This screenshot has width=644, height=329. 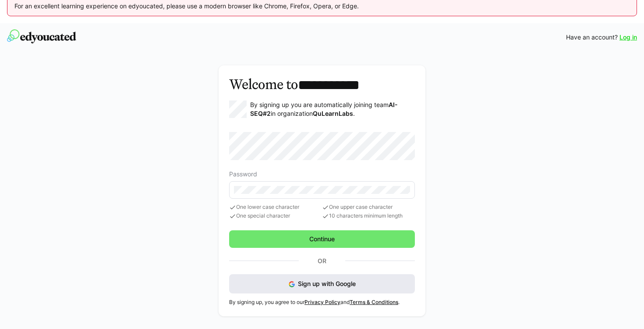 What do you see at coordinates (243, 174) in the screenshot?
I see `span: Password` at bounding box center [243, 174].